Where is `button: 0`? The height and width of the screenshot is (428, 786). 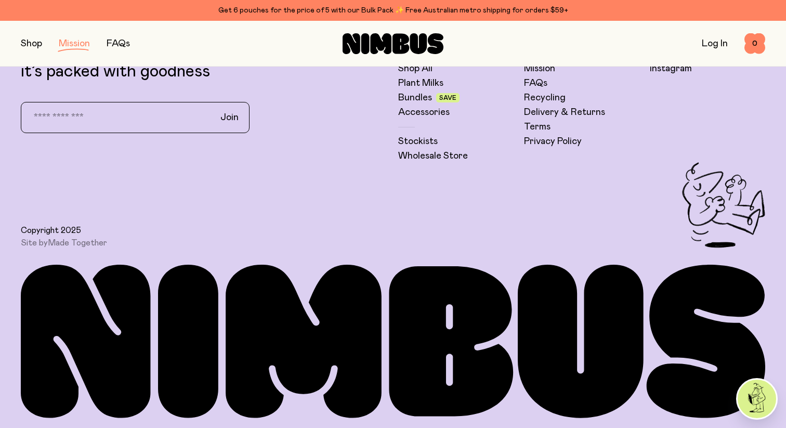
button: 0 is located at coordinates (755, 44).